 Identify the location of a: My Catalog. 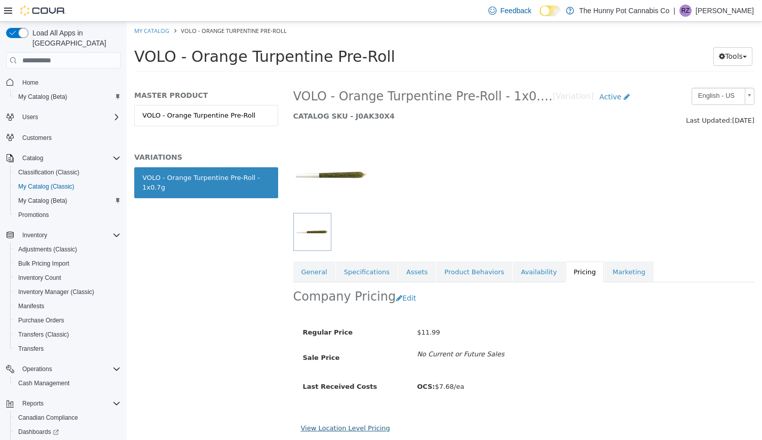
(25, 9).